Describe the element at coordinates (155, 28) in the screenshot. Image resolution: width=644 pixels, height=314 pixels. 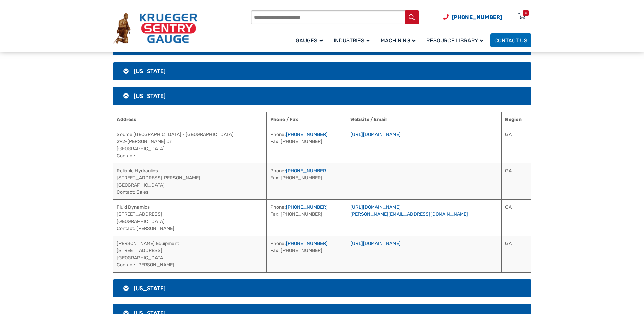
I see `img: Krueger Sentry Gauge` at that location.